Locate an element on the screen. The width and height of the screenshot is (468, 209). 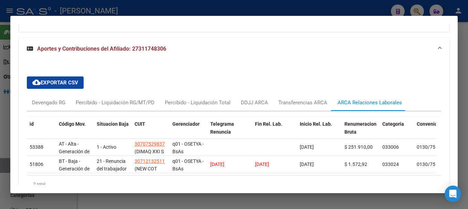
span: AT - Alta - Generación de clave is located at coordinates (74, 152).